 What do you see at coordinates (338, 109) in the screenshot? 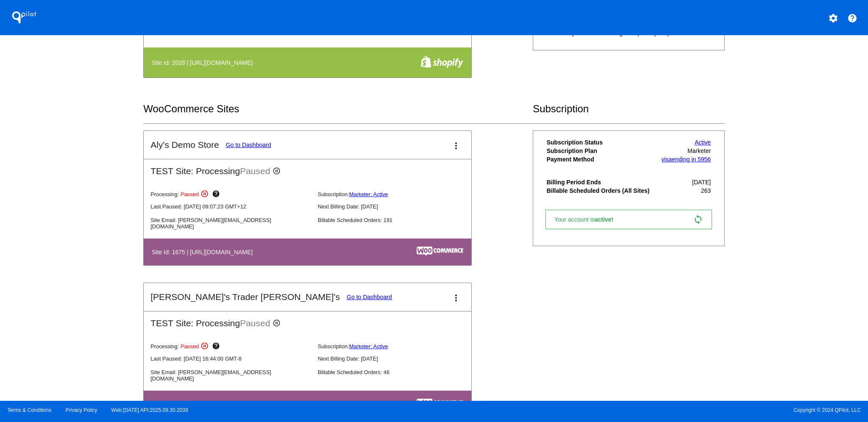
I see `h2: WooCommerce Sites` at bounding box center [338, 109].